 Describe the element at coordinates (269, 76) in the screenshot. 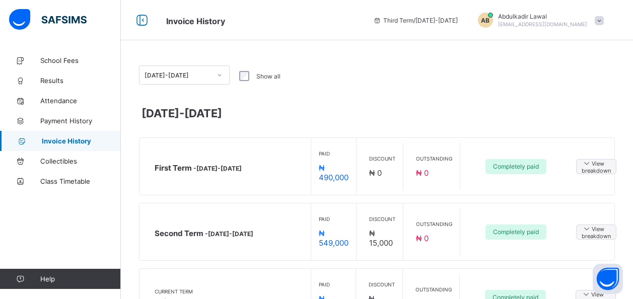

I see `label: Show all` at that location.